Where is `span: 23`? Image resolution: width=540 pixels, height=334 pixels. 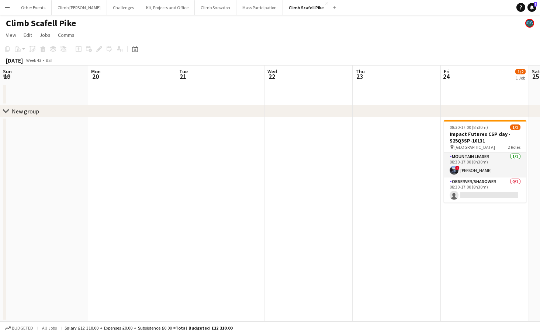
span: 23 is located at coordinates (359, 76).